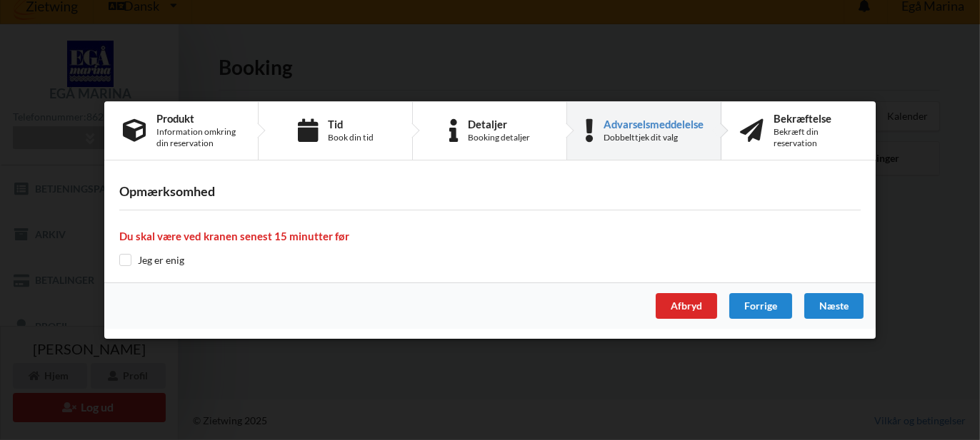  What do you see at coordinates (761, 306) in the screenshot?
I see `div: Forrige` at bounding box center [761, 306].